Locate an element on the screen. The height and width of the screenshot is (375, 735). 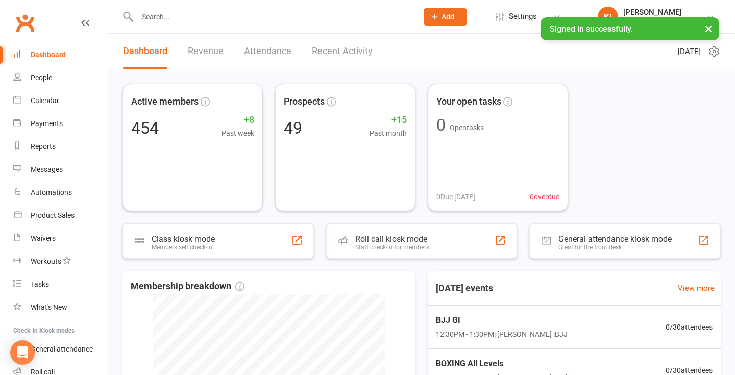
span: 0 overdue is located at coordinates (545, 197).